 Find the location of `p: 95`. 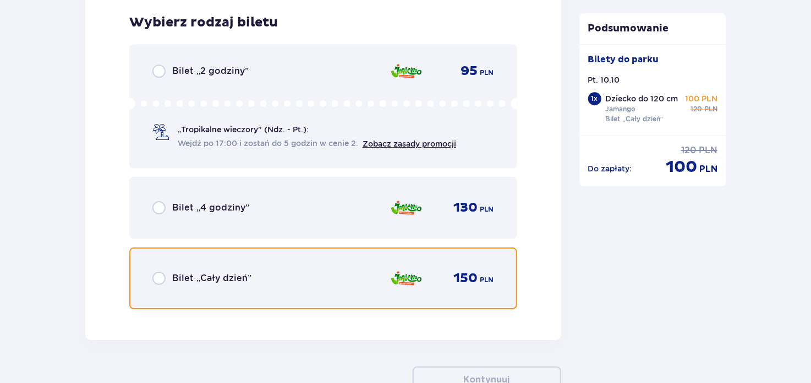

p: 95 is located at coordinates (470, 71).